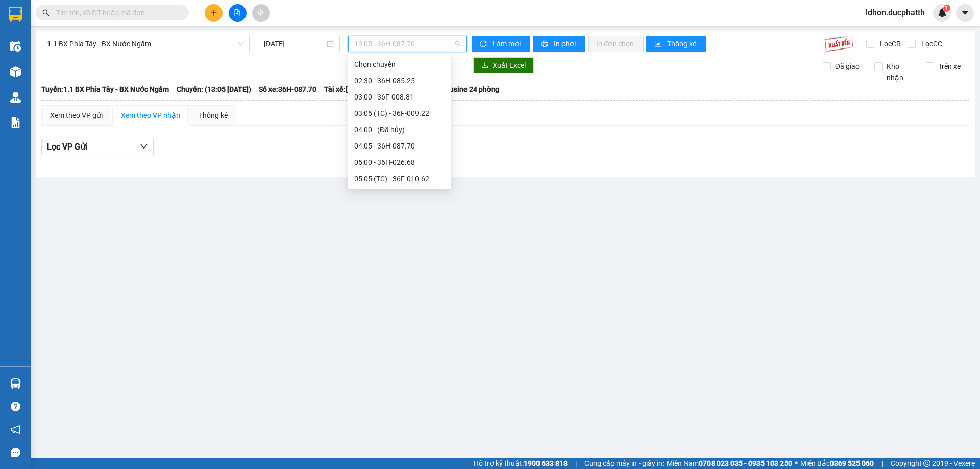  What do you see at coordinates (261, 13) in the screenshot?
I see `span: aim` at bounding box center [261, 13].